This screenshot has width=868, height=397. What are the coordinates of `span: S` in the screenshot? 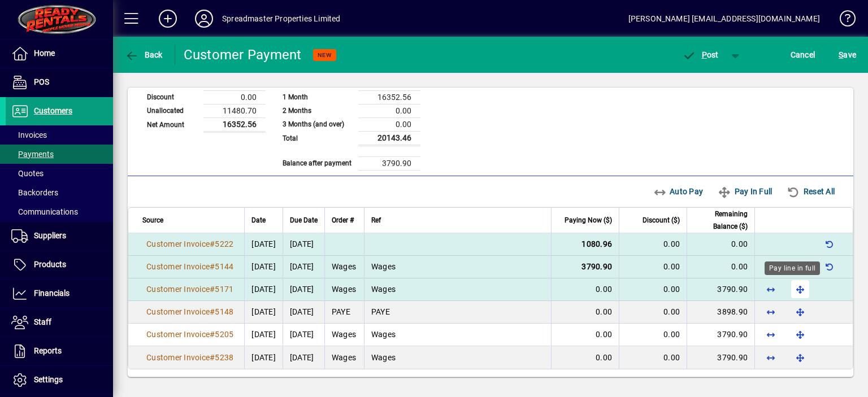 It's located at (841, 55).